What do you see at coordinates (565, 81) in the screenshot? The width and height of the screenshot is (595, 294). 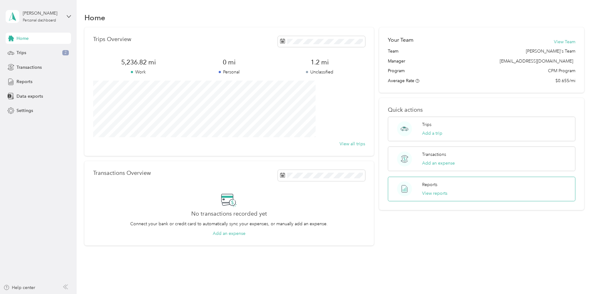 I see `span: $0.655/mi` at bounding box center [565, 81].